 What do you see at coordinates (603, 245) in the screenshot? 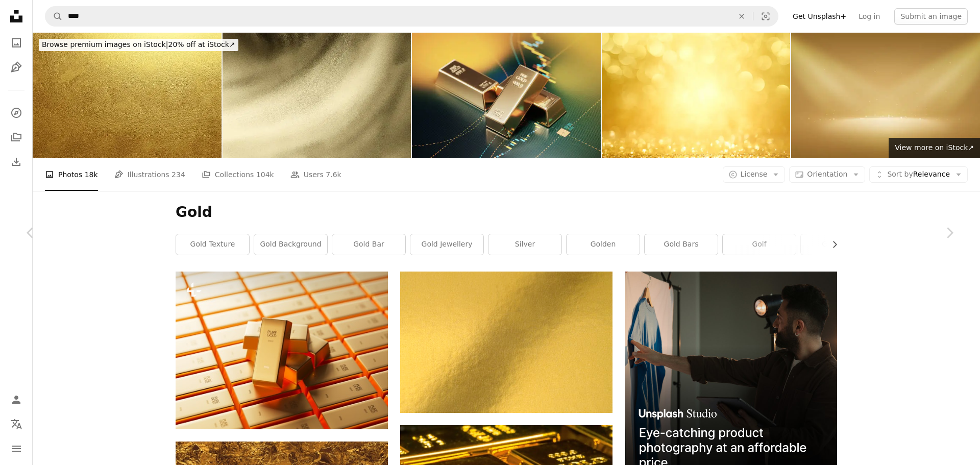
I see `a: golden` at bounding box center [603, 245].